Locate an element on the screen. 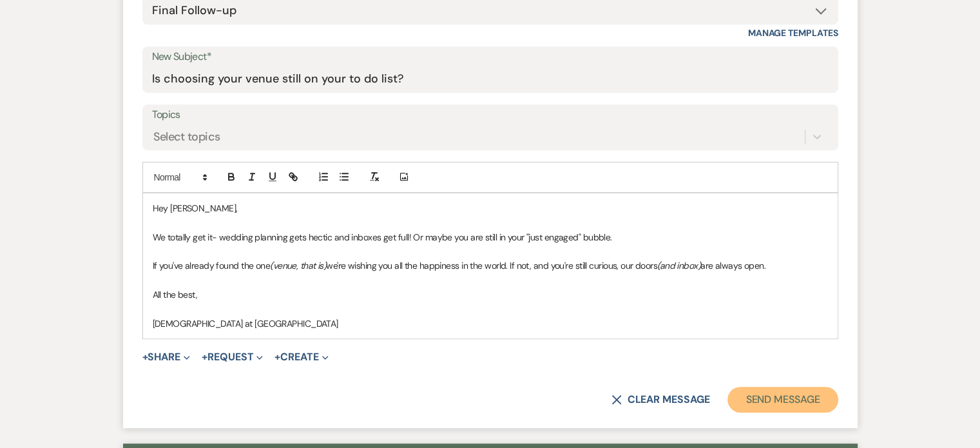 The height and width of the screenshot is (448, 980). button: Share is located at coordinates (167, 357).